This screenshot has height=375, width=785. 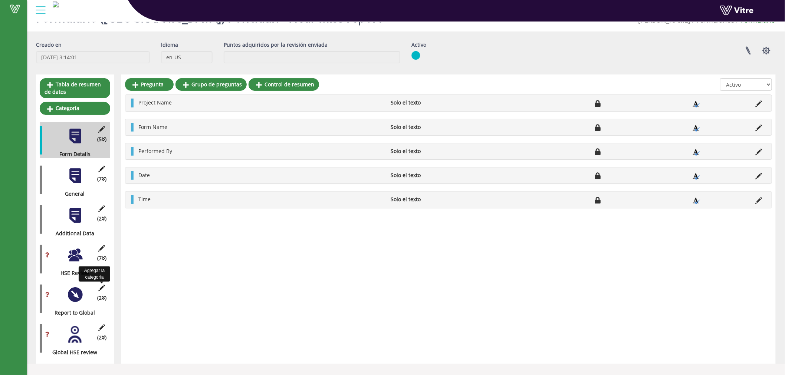 What do you see at coordinates (72, 154) in the screenshot?
I see `div: Form Details` at bounding box center [72, 154].